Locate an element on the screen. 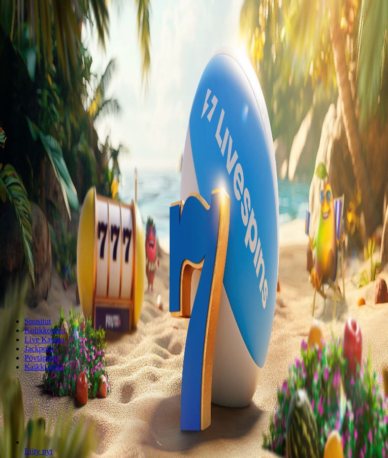 The image size is (388, 458). a: Suositut is located at coordinates (38, 321).